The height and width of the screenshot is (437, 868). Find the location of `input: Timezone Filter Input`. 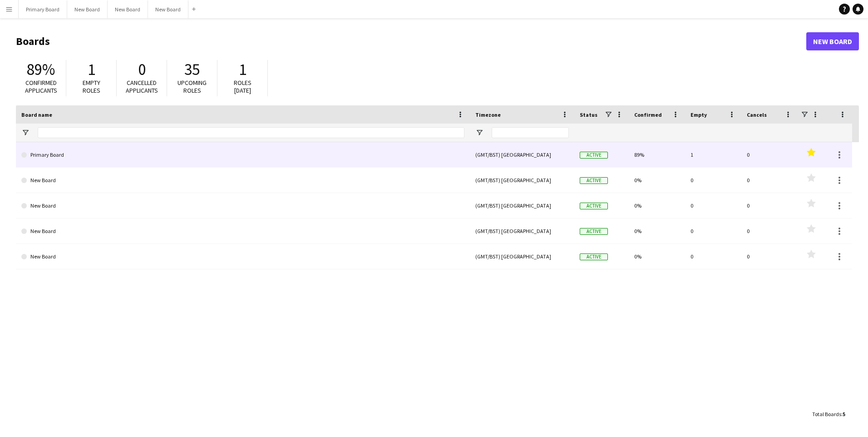

input: Timezone Filter Input is located at coordinates (530, 133).